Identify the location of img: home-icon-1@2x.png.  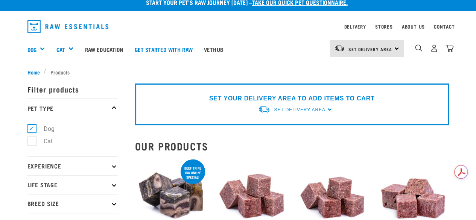
(418, 48).